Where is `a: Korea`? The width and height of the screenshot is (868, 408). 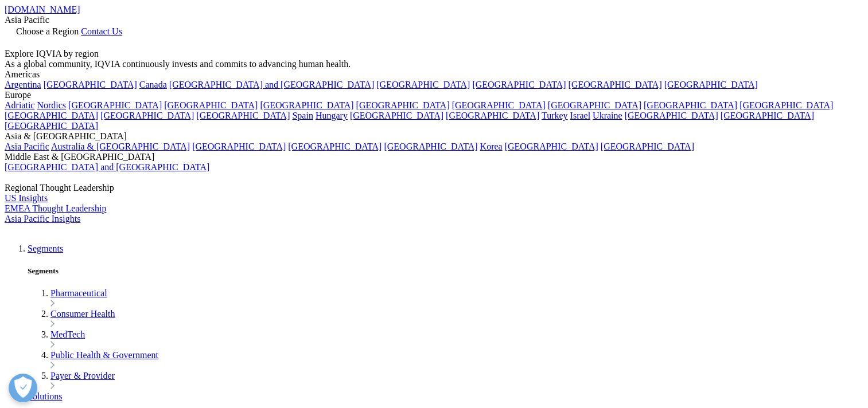 a: Korea is located at coordinates (491, 146).